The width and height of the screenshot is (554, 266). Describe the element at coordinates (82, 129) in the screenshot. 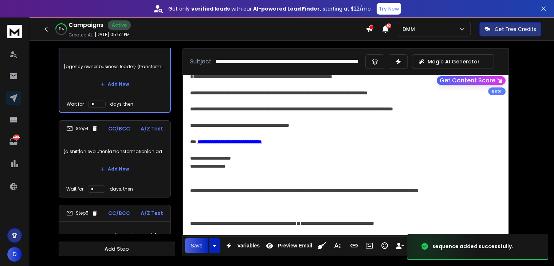

I see `div: Step 4` at that location.